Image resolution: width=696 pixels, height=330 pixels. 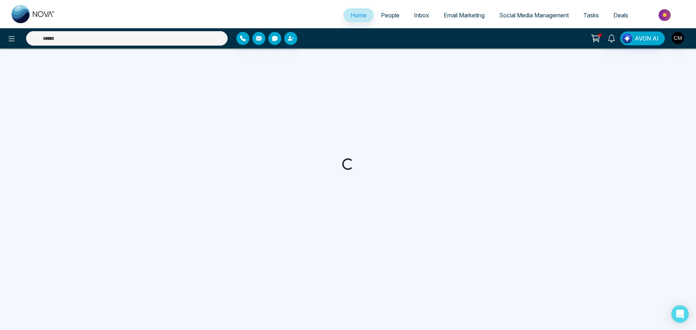 I want to click on span: Inbox, so click(x=421, y=15).